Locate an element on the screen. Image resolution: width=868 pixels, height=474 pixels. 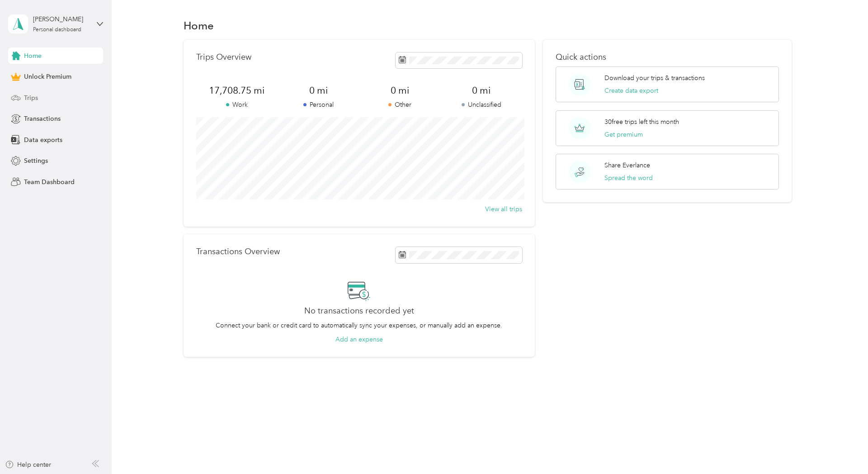
span: Unlock Premium is located at coordinates (47, 76).